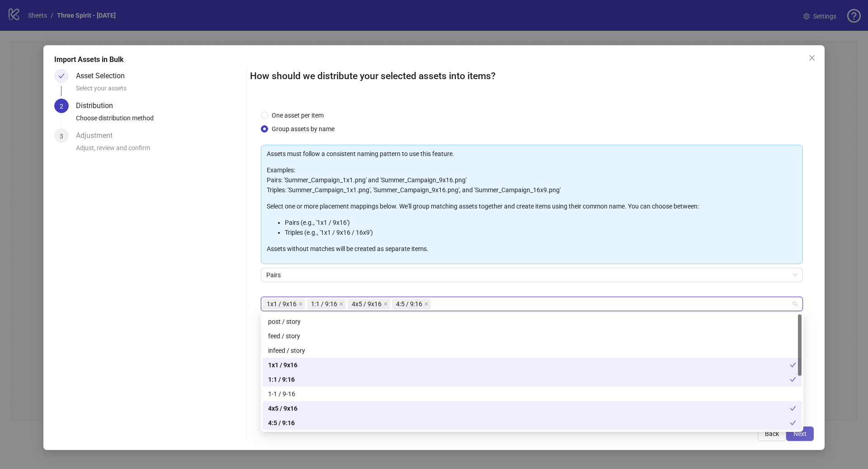 The height and width of the screenshot is (469, 868). Describe the element at coordinates (800, 434) in the screenshot. I see `button: Next` at that location.